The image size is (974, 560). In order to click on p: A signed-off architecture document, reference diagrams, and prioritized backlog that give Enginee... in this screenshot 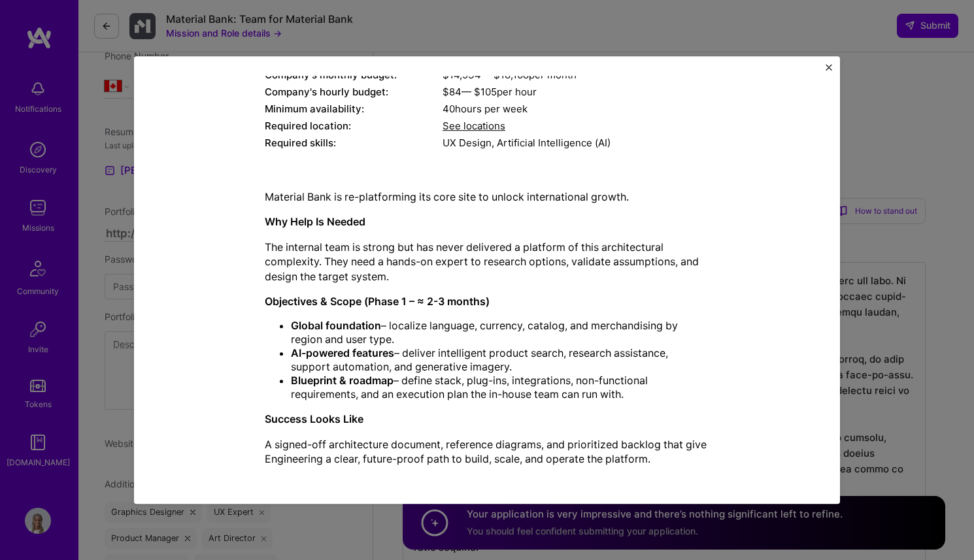, I will do `click(487, 452)`.